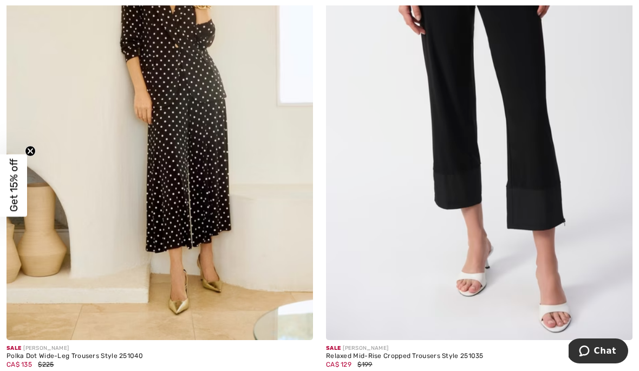 This screenshot has width=639, height=371. I want to click on span: CA$ 129, so click(339, 364).